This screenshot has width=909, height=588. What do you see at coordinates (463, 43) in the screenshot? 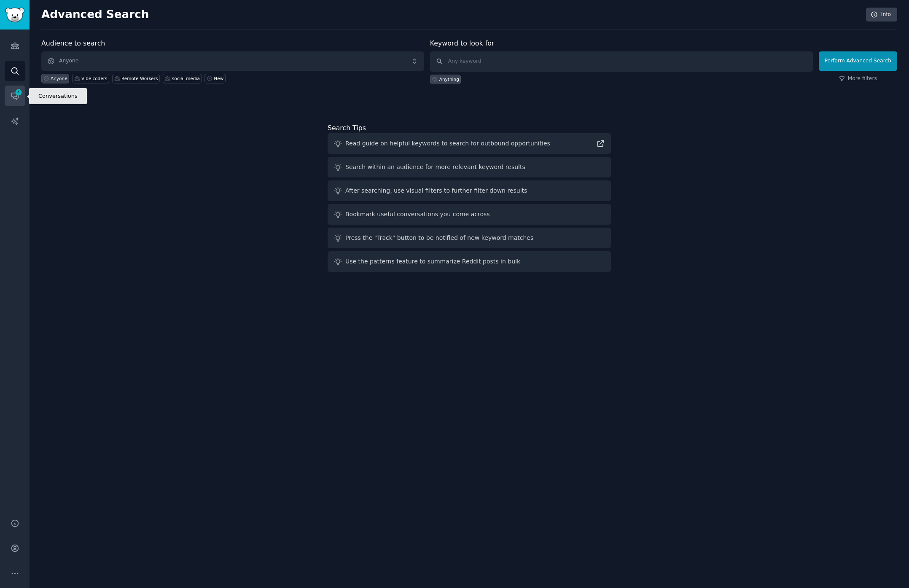
I see `label: Keyword to look for` at bounding box center [463, 43].